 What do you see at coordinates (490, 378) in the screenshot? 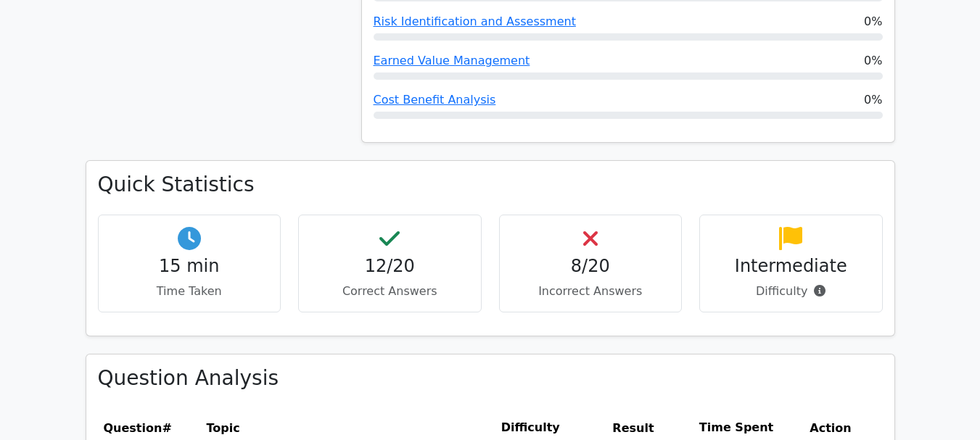
I see `h3: Question Analysis` at bounding box center [490, 378].